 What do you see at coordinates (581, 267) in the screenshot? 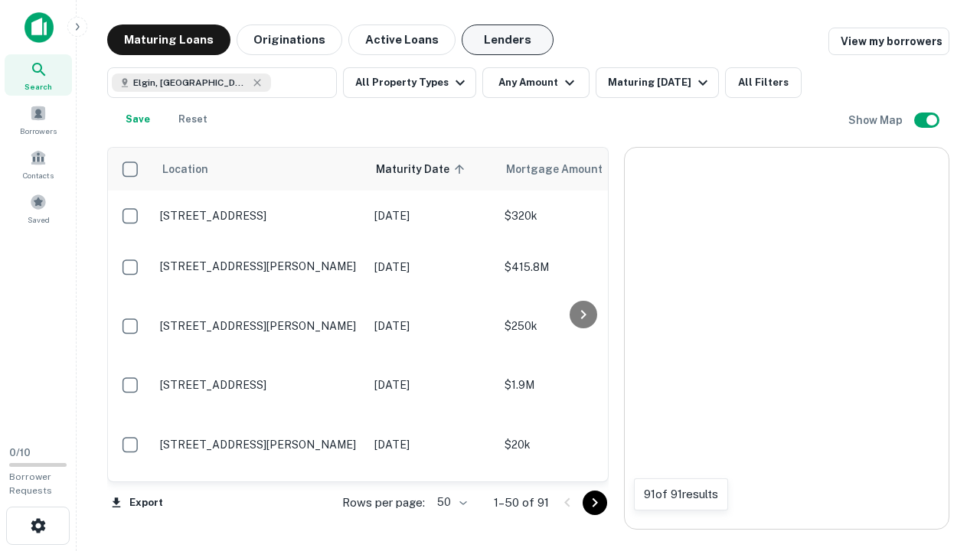
I see `p: $415.8M` at bounding box center [581, 267].